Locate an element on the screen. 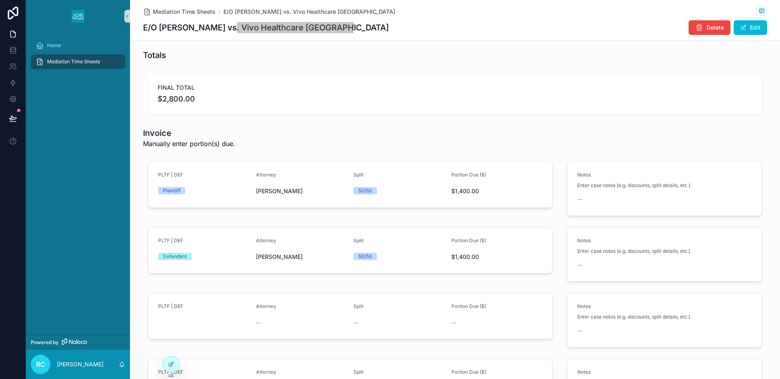  div: scrollable content is located at coordinates (78, 56).